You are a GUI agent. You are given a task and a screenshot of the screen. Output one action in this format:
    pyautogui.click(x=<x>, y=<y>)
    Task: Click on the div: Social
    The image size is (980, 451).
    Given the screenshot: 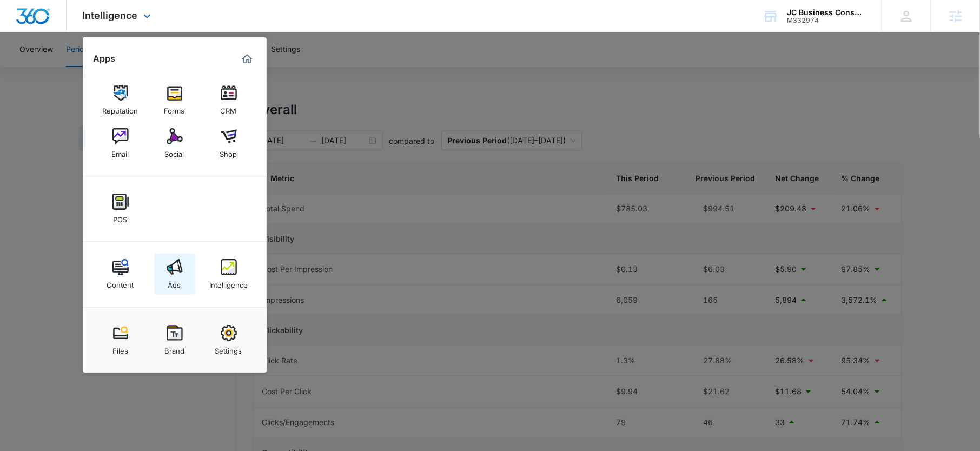 What is the action you would take?
    pyautogui.click(x=175, y=151)
    